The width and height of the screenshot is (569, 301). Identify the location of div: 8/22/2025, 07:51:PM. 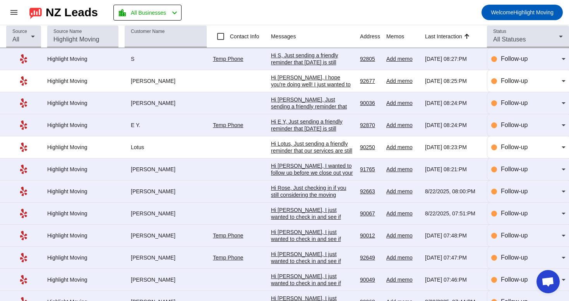
(453, 213).